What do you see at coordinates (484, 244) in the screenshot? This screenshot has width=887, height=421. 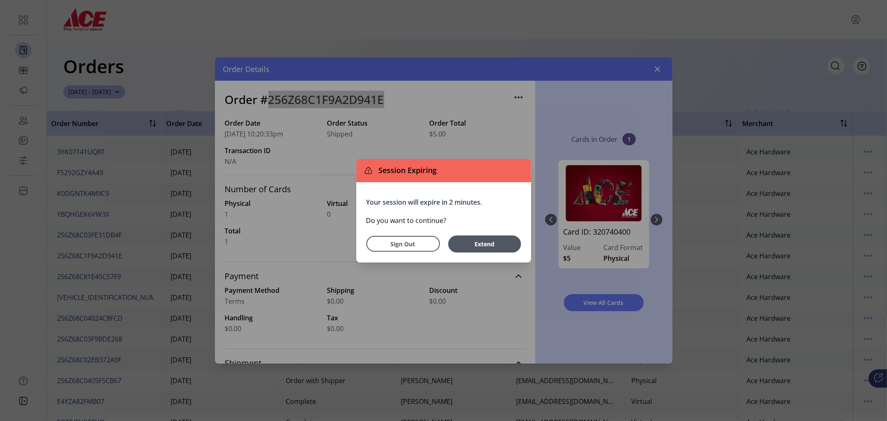 I see `button: Extend` at bounding box center [484, 244].